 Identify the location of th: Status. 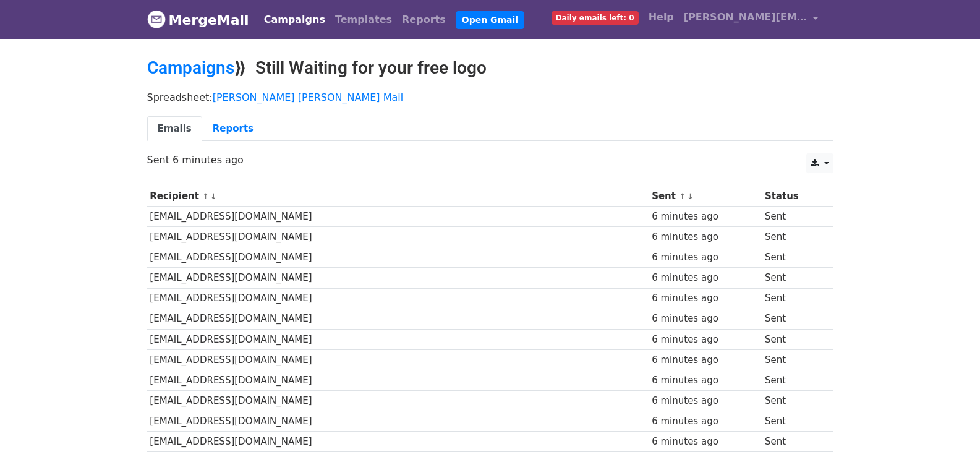
(793, 197).